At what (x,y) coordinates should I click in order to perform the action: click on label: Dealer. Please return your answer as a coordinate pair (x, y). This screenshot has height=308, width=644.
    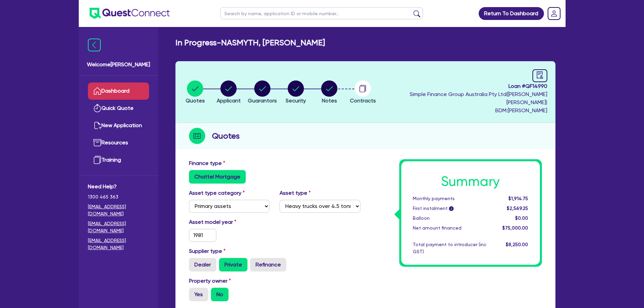
    Looking at the image, I should click on (203, 265).